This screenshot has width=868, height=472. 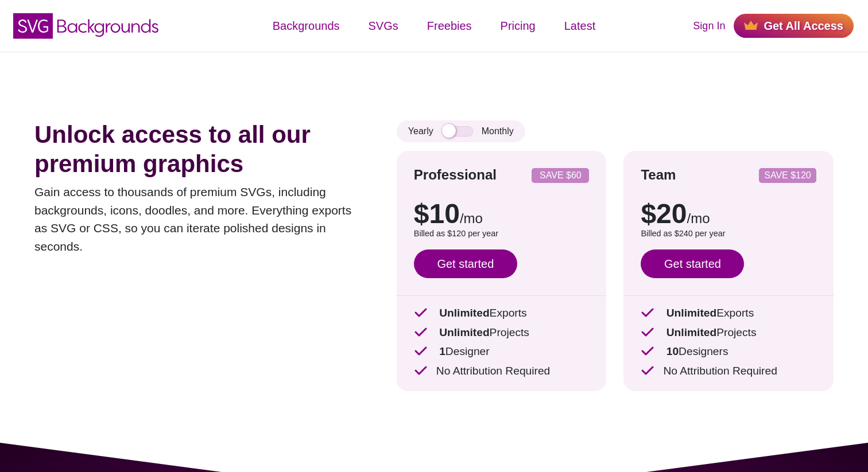 I want to click on a: Get All Access, so click(x=793, y=26).